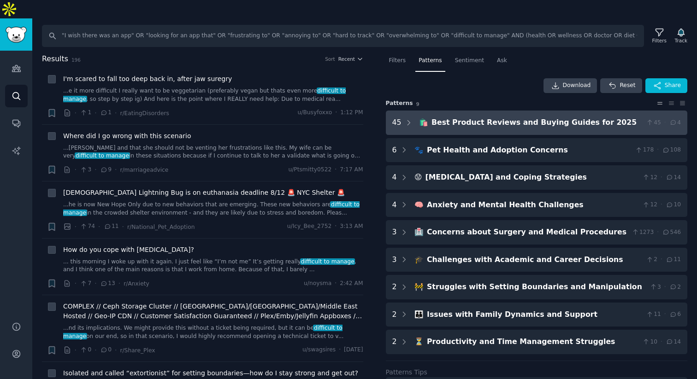 The width and height of the screenshot is (697, 379). I want to click on a: ...nd its implications. We might provide this without a ticket being required, but it can bediffi..., so click(213, 332).